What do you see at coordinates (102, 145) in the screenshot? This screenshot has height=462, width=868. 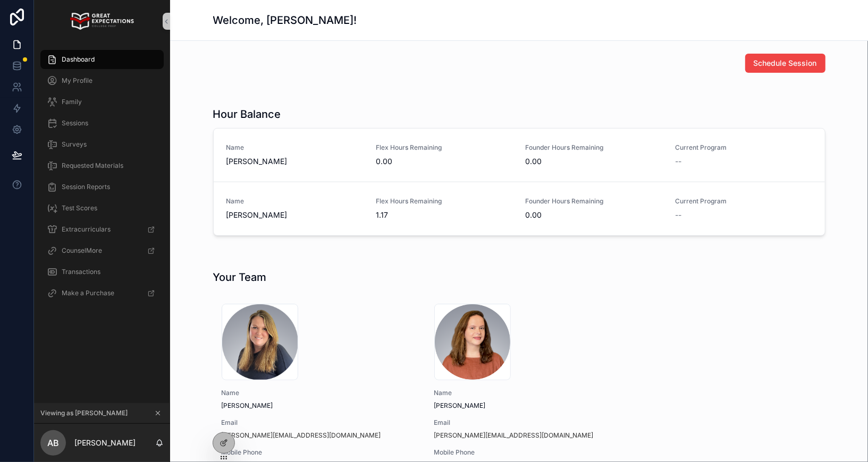 I see `a: Surveys` at bounding box center [102, 145].